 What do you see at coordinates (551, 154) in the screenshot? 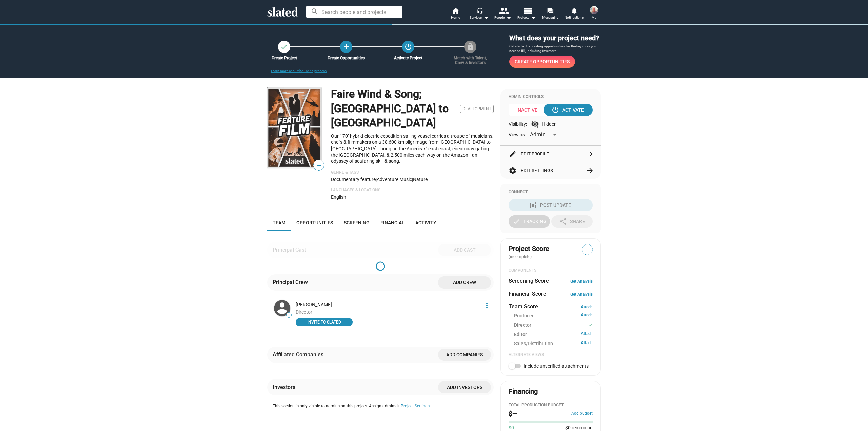
I see `button: Edit Profile` at bounding box center [551, 154].